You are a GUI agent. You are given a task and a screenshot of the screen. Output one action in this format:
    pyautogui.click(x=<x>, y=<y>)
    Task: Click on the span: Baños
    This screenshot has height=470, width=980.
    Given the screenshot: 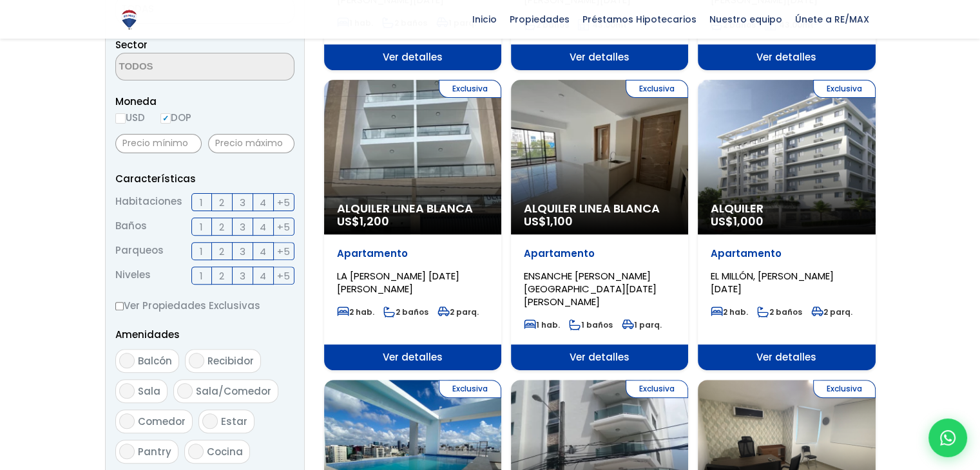 What is the action you would take?
    pyautogui.click(x=130, y=227)
    